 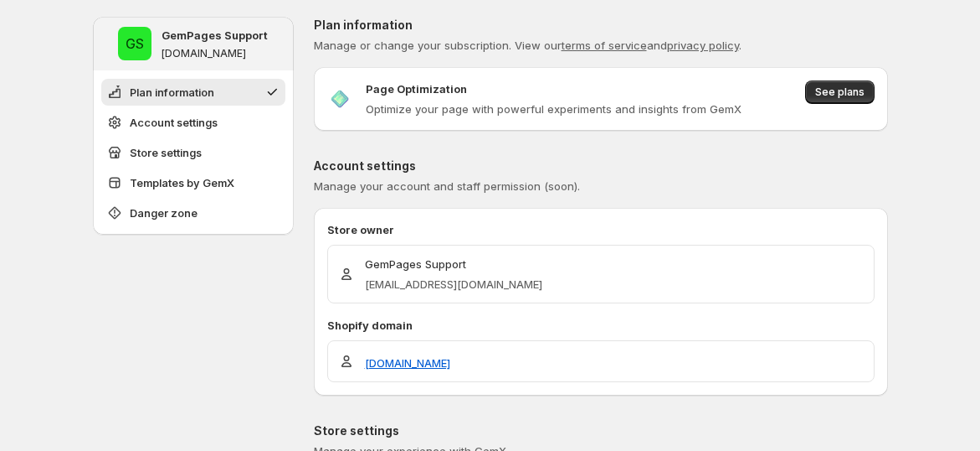 I want to click on span: Danger zone, so click(x=163, y=213).